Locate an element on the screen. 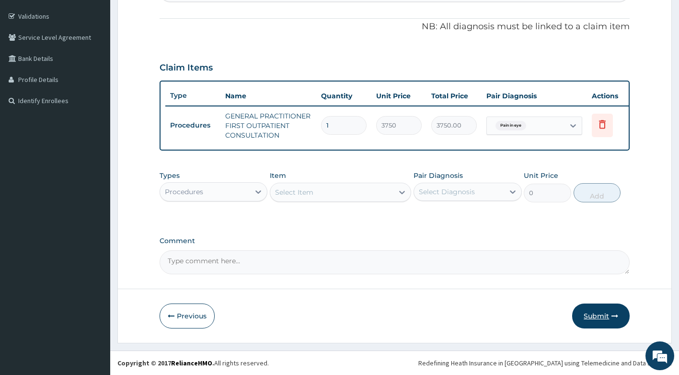 The height and width of the screenshot is (375, 679). p: NB: All diagnosis must be linked to a claim item is located at coordinates (395, 27).